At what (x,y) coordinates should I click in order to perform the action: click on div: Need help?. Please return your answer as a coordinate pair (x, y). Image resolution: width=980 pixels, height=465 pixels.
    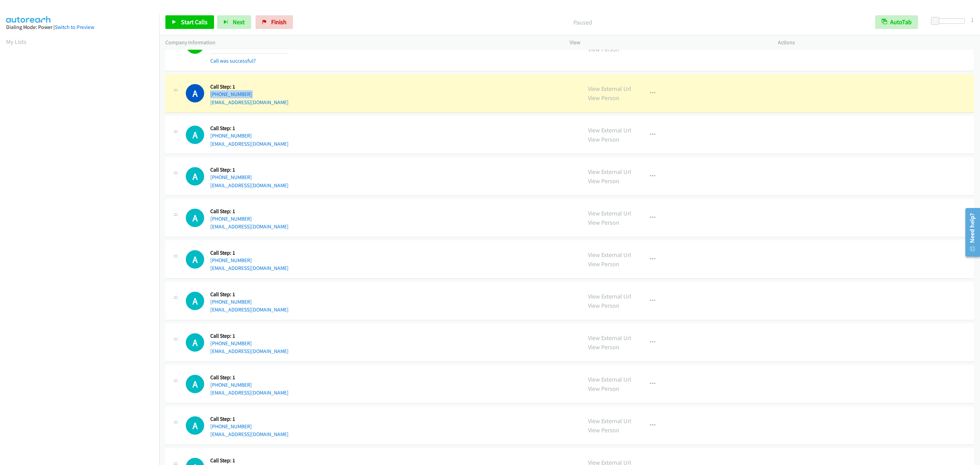
    Looking at the image, I should click on (11, 23).